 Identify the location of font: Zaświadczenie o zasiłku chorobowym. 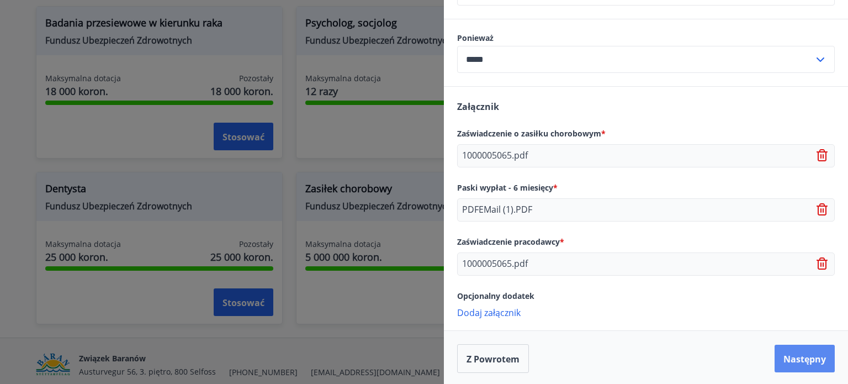
(529, 133).